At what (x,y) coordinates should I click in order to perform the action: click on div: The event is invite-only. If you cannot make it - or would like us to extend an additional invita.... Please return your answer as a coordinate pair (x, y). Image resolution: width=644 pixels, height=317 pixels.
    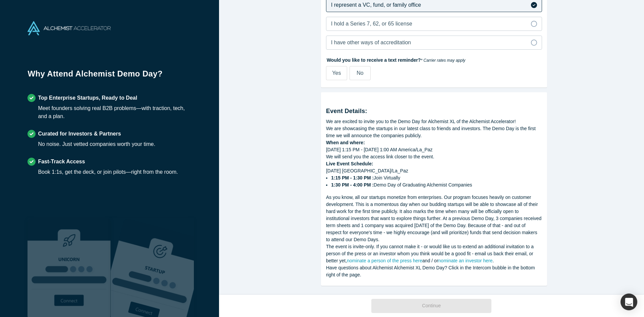
    Looking at the image, I should click on (434, 253).